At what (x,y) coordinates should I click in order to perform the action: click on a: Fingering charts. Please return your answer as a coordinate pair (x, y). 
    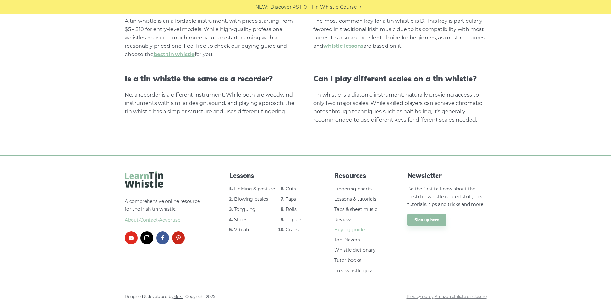
    Looking at the image, I should click on (353, 189).